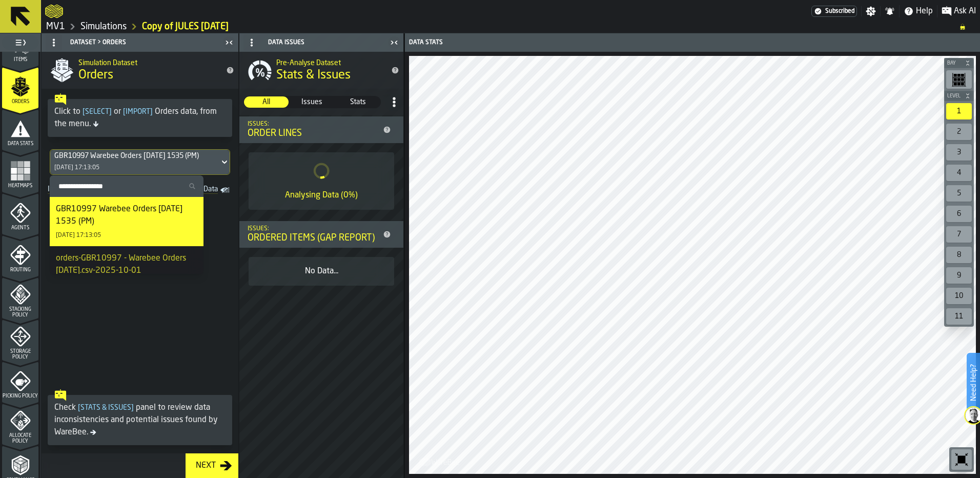 The height and width of the screenshot is (478, 980). What do you see at coordinates (20, 172) in the screenshot?
I see `li: menu Heatmaps` at bounding box center [20, 172].